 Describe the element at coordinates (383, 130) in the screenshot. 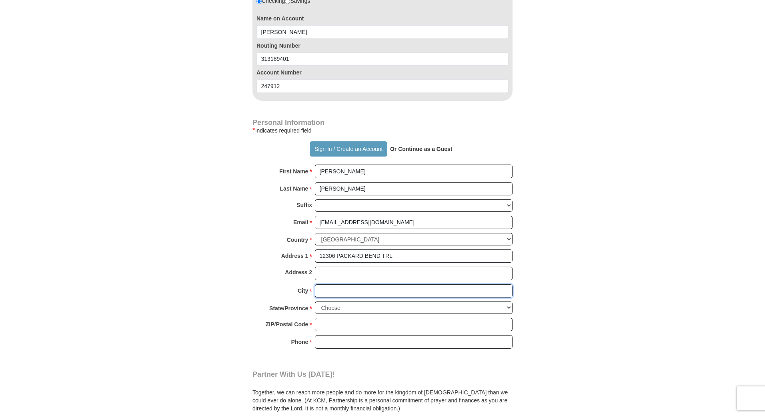

I see `div: Indicates required field` at that location.